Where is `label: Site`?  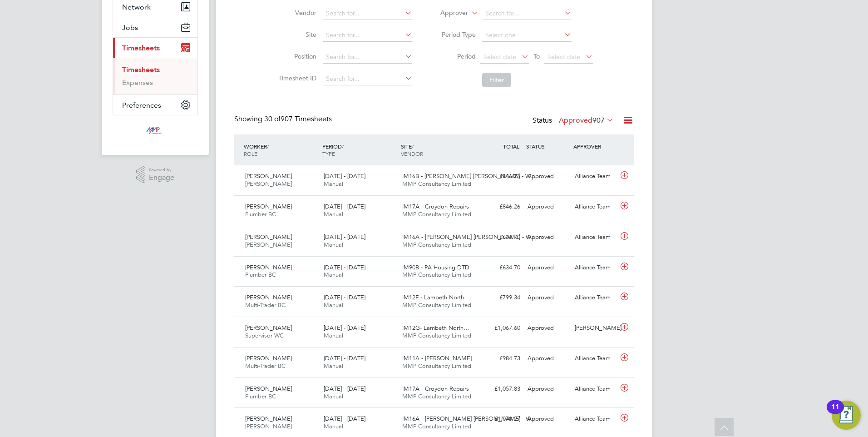
label: Site is located at coordinates (296, 35).